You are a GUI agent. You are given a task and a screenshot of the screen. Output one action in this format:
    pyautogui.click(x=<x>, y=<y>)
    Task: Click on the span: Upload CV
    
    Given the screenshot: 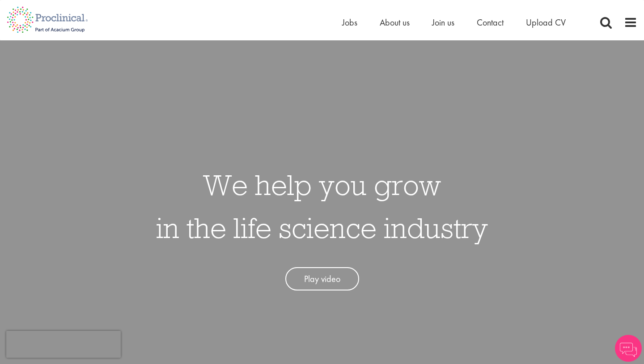 What is the action you would take?
    pyautogui.click(x=546, y=23)
    